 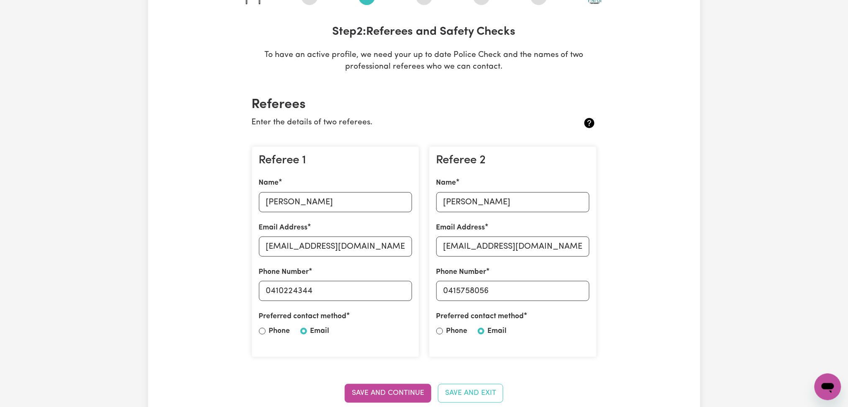 I want to click on button: Save and Continue, so click(x=388, y=393).